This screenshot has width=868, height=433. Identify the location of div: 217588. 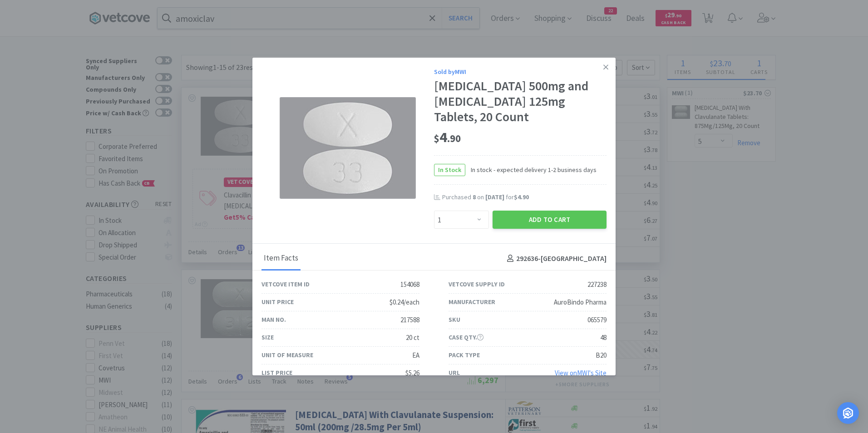
(410, 320).